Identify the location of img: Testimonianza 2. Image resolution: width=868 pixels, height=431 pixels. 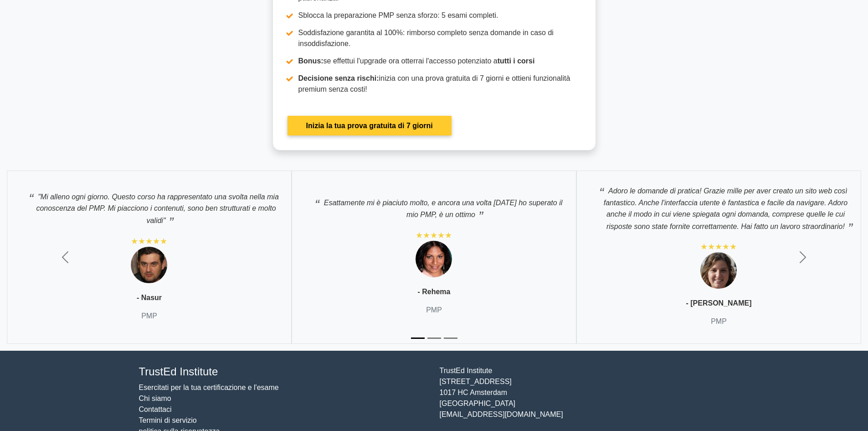
(434, 259).